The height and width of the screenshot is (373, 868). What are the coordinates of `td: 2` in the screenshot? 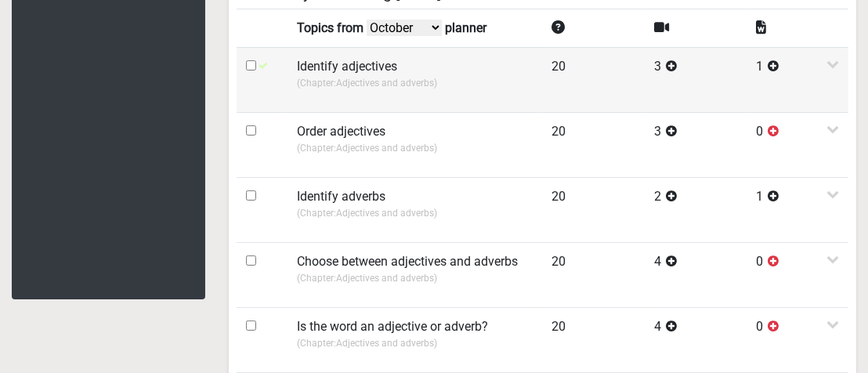 It's located at (695, 209).